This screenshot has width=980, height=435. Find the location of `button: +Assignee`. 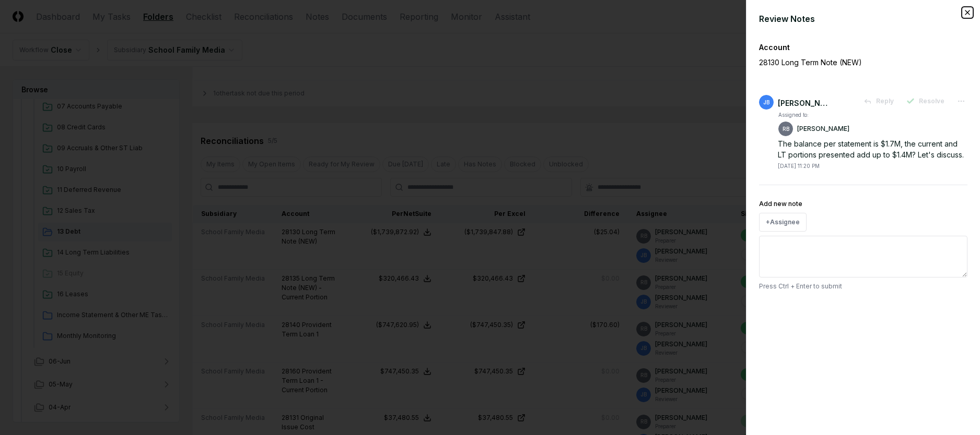

button: +Assignee is located at coordinates (783, 223).